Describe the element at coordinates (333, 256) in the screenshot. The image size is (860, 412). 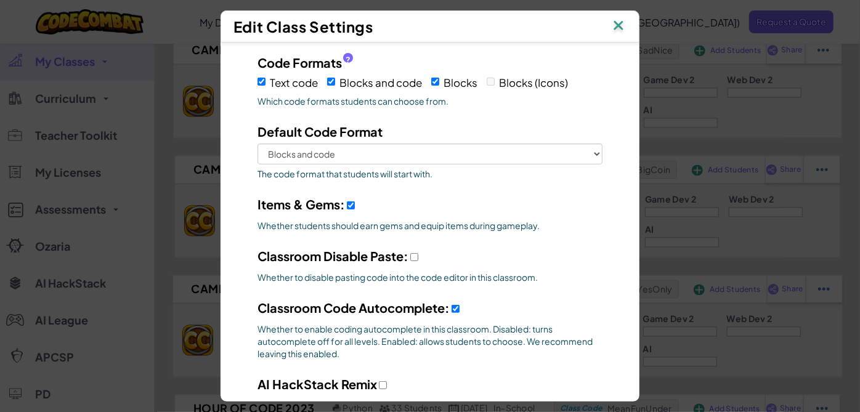
I see `span: Classroom Disable Paste:` at that location.